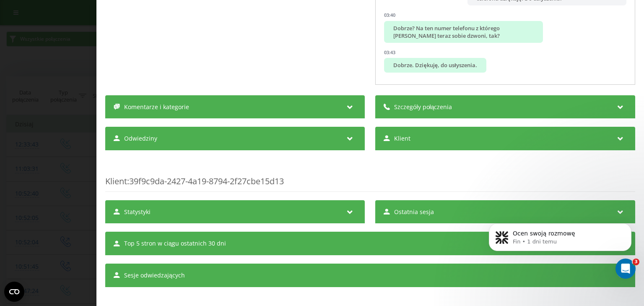 The height and width of the screenshot is (306, 644). What do you see at coordinates (175, 244) in the screenshot?
I see `span: Top 5 stron w ciągu ostatnich 30 dni` at bounding box center [175, 244].